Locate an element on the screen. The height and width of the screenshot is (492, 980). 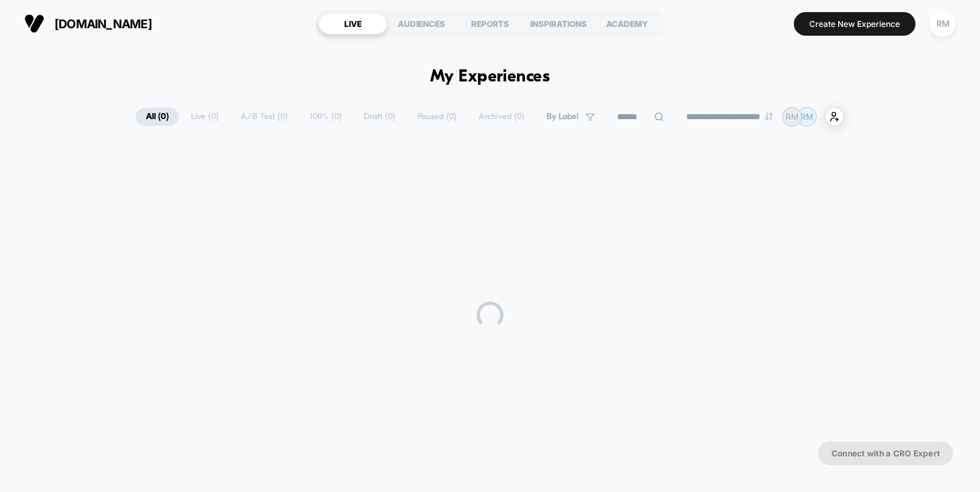
img: Visually logo is located at coordinates (34, 24).